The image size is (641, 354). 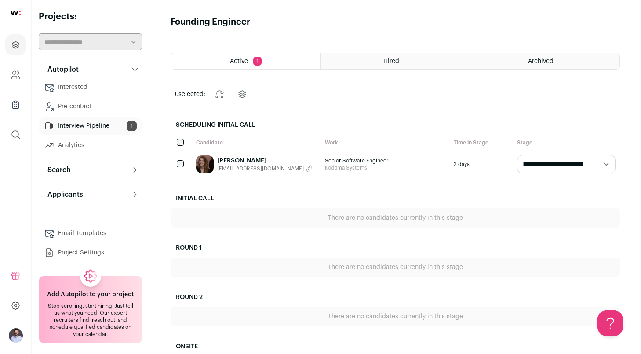 I want to click on span: Active, so click(x=239, y=61).